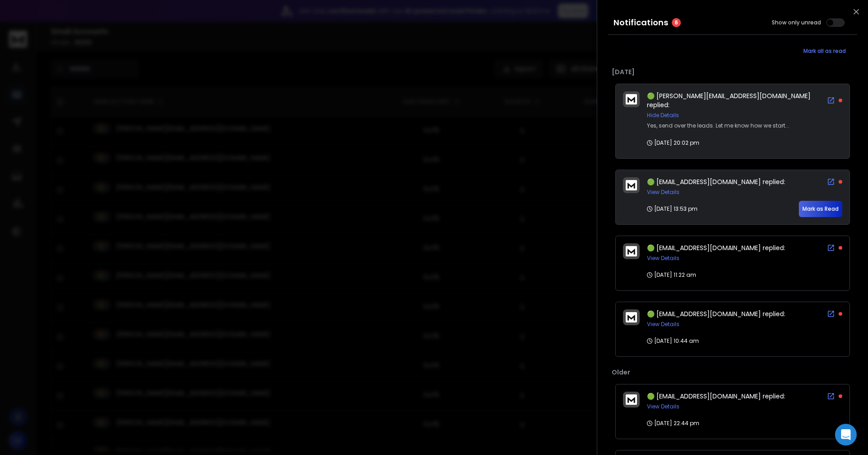 The width and height of the screenshot is (868, 455). What do you see at coordinates (732, 372) in the screenshot?
I see `p: Older` at bounding box center [732, 372].